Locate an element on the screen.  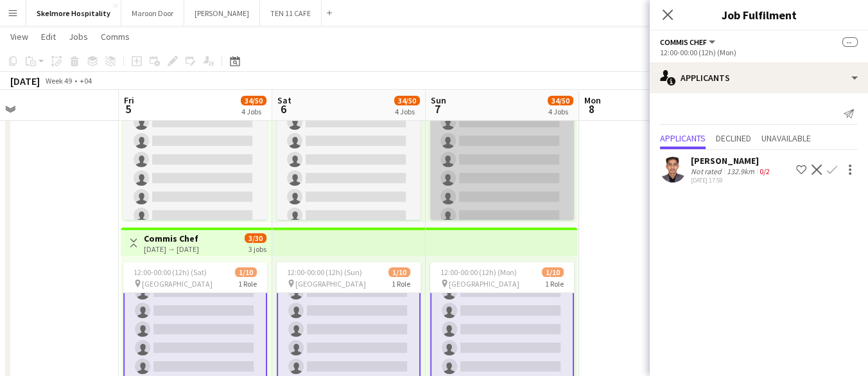
button: Maroon Door is located at coordinates (152, 12).